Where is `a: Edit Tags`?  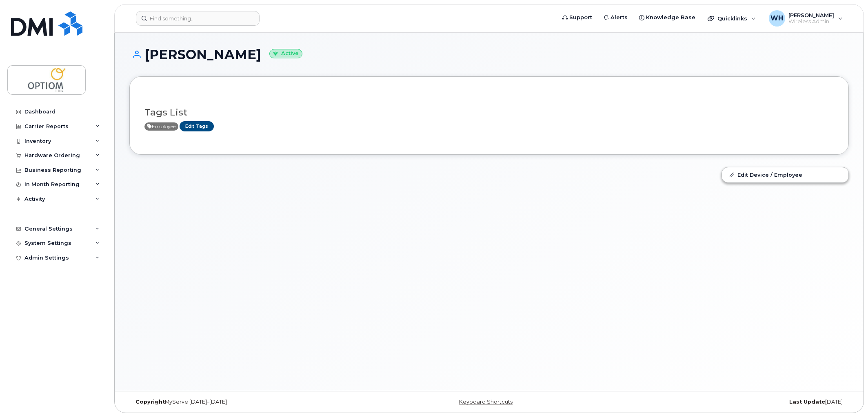 a: Edit Tags is located at coordinates (197, 126).